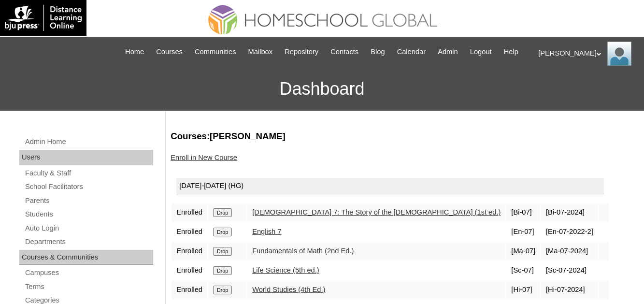 The width and height of the screenshot is (644, 304). I want to click on a: Parents, so click(88, 201).